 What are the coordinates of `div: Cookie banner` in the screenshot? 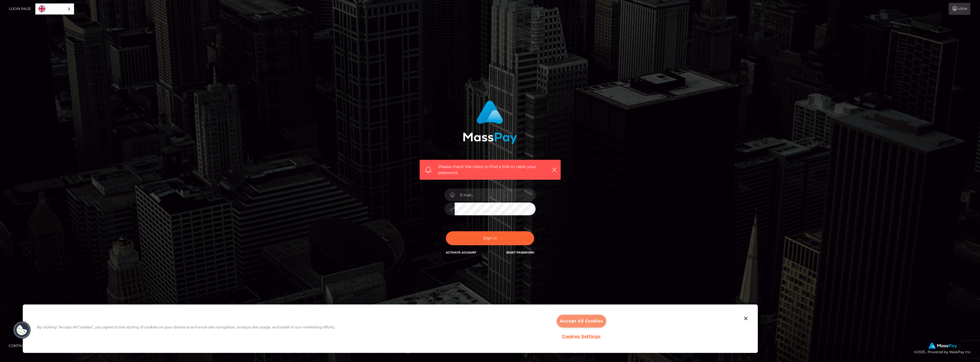 It's located at (390, 329).